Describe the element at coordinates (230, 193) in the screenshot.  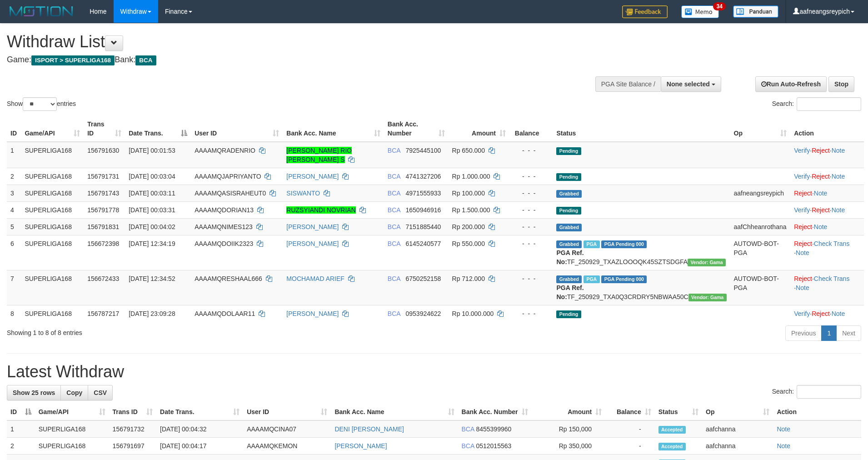
I see `span: AAAAMQASISRAHEUT0` at that location.